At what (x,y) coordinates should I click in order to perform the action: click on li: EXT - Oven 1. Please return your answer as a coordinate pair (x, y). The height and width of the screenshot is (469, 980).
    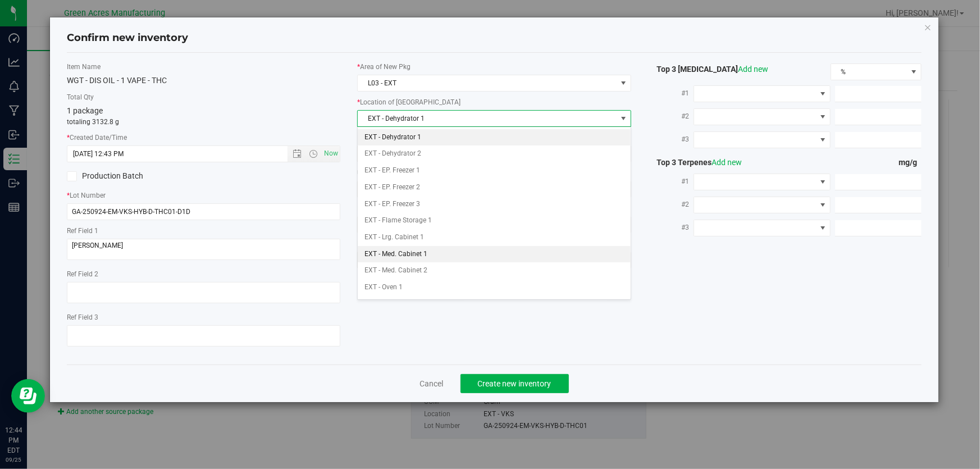
    Looking at the image, I should click on (494, 287).